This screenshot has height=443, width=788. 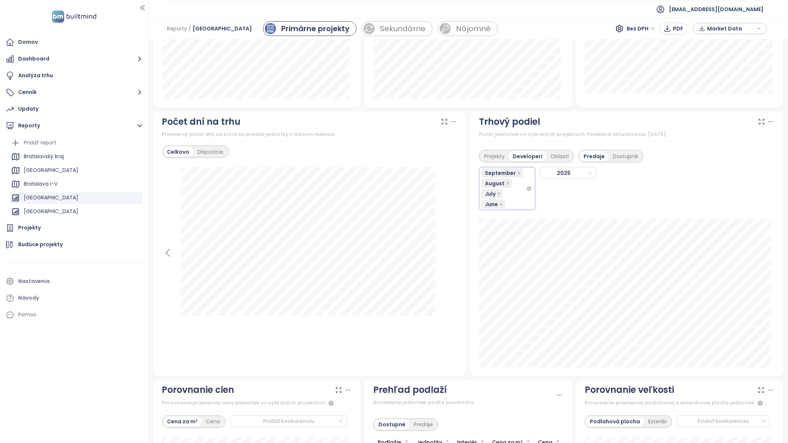 What do you see at coordinates (74, 76) in the screenshot?
I see `a: Analýza trhu` at bounding box center [74, 76].